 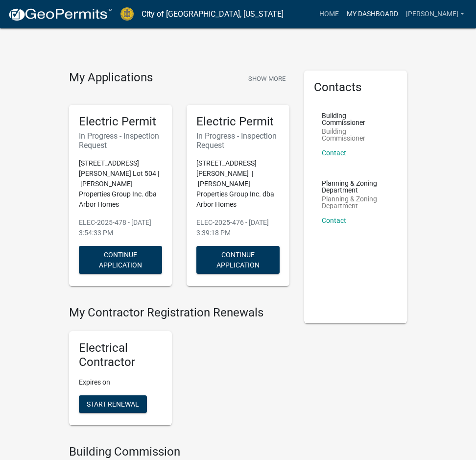 I want to click on h4: My Contractor Registration Renewals, so click(x=179, y=312).